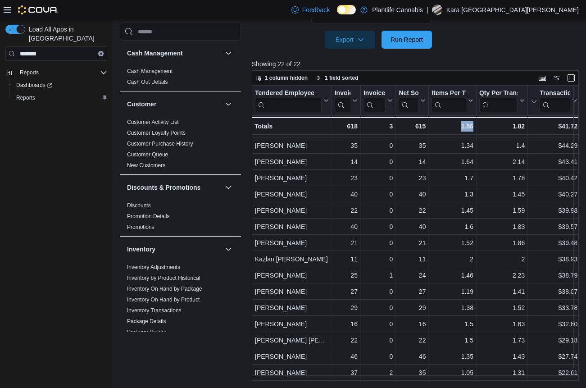 This screenshot has height=388, width=586. What do you see at coordinates (412, 275) in the screenshot?
I see `div: 24` at bounding box center [412, 275].